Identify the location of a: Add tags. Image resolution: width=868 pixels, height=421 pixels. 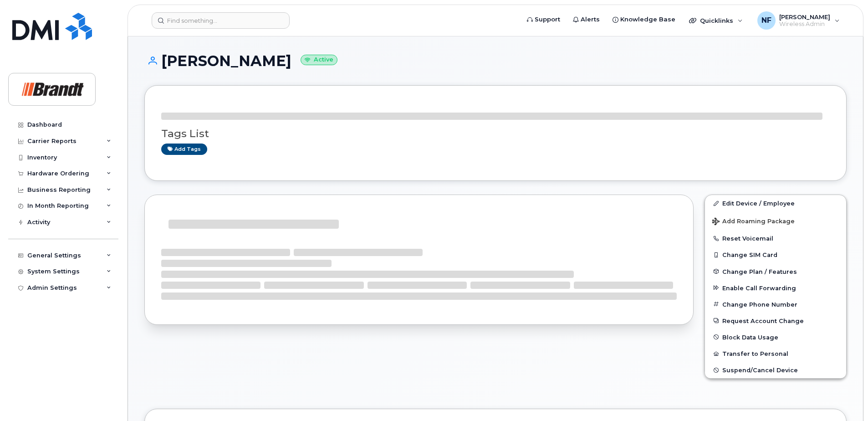
(184, 149).